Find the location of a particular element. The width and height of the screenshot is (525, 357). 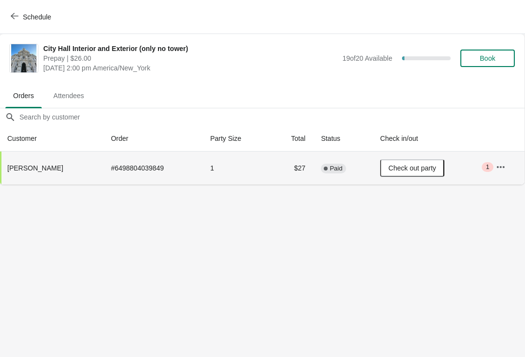

button: Book is located at coordinates (487, 58).